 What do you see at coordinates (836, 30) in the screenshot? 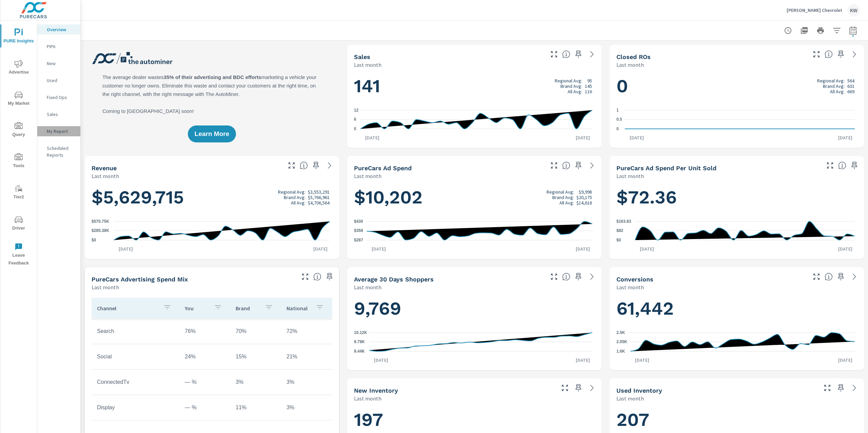
I see `button: Apply Filters` at bounding box center [836, 30].